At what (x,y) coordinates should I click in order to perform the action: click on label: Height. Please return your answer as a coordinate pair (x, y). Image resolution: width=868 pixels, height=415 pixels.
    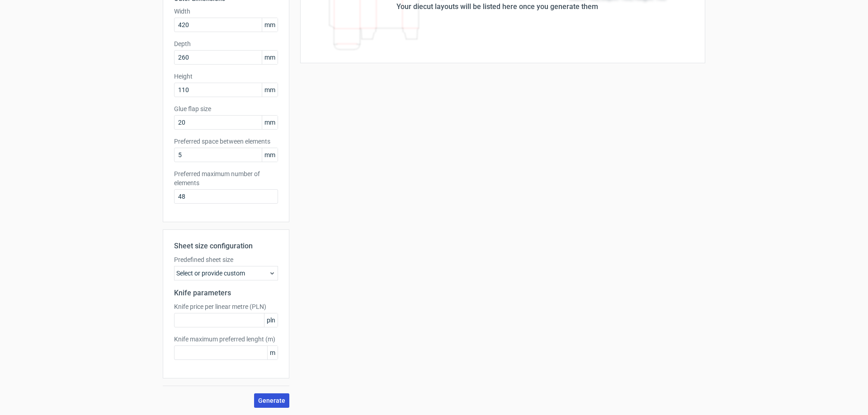
    Looking at the image, I should click on (226, 76).